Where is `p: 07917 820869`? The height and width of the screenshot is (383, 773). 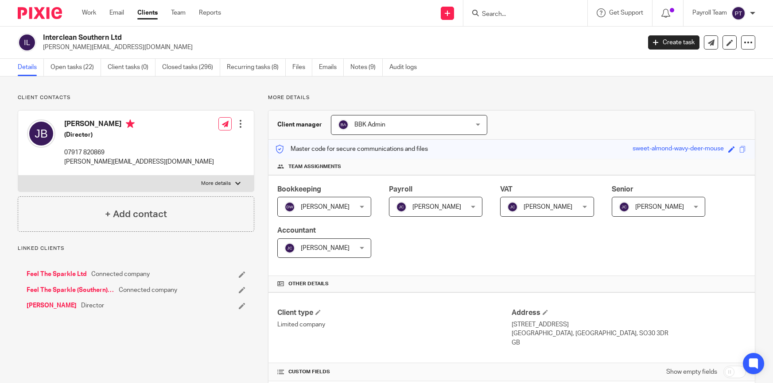
p: 07917 820869 is located at coordinates (139, 153).